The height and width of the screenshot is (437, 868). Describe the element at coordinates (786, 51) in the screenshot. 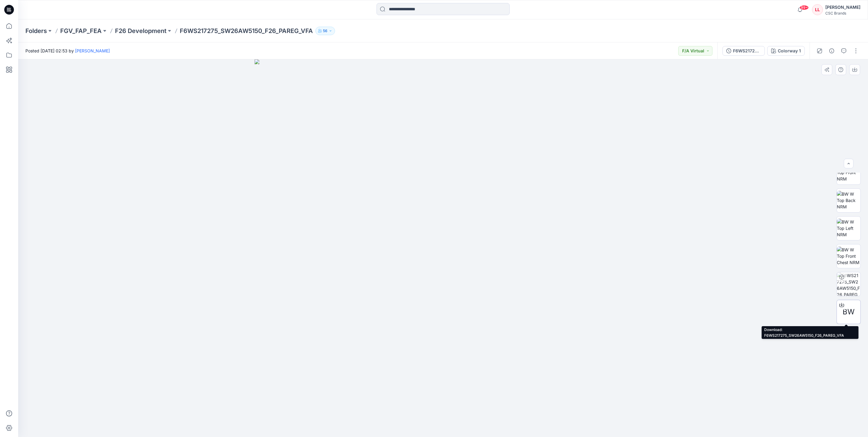

I see `button: Colorway 1` at that location.